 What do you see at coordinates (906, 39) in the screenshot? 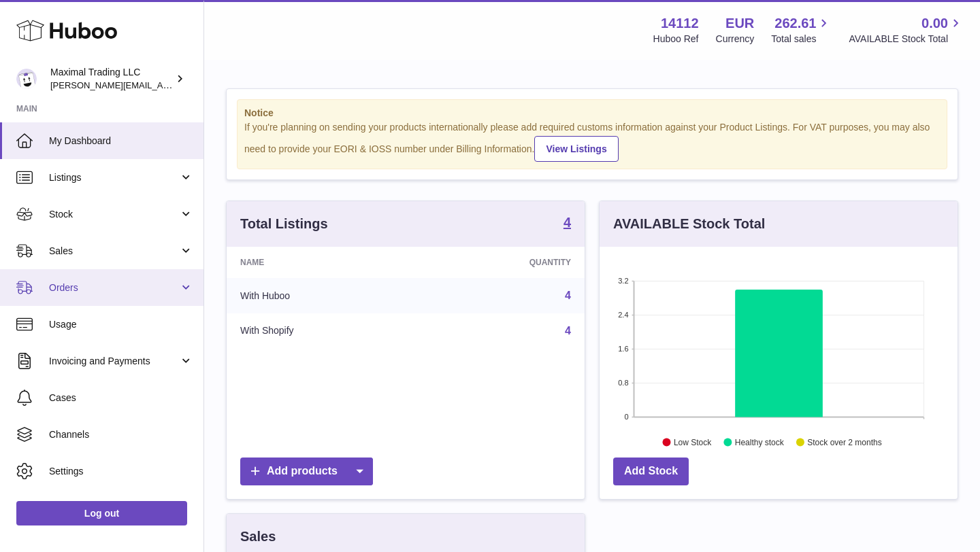
I see `span: AVAILABLE Stock Total` at bounding box center [906, 39].